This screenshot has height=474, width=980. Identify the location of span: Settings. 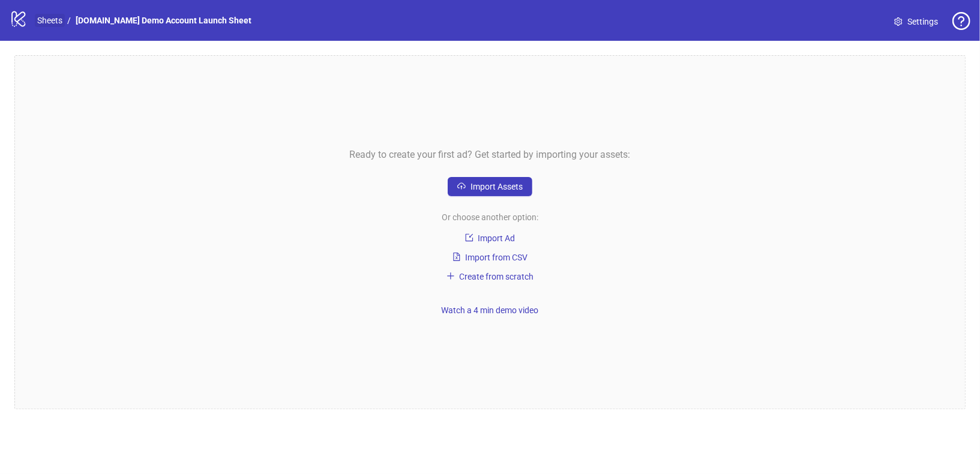
(923, 22).